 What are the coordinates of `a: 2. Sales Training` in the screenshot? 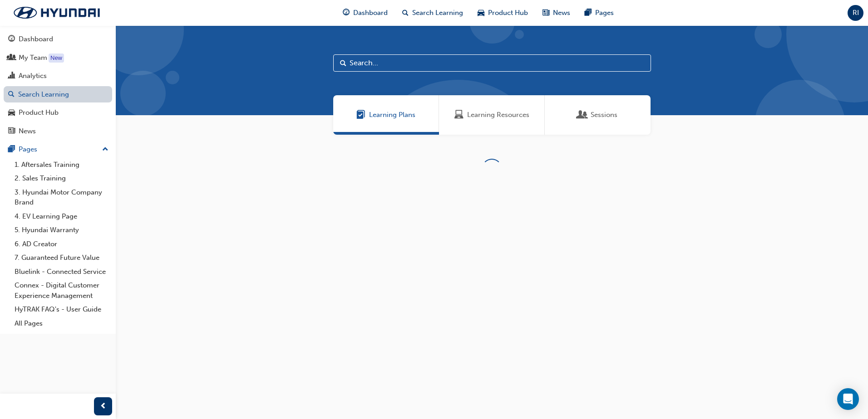 It's located at (61, 178).